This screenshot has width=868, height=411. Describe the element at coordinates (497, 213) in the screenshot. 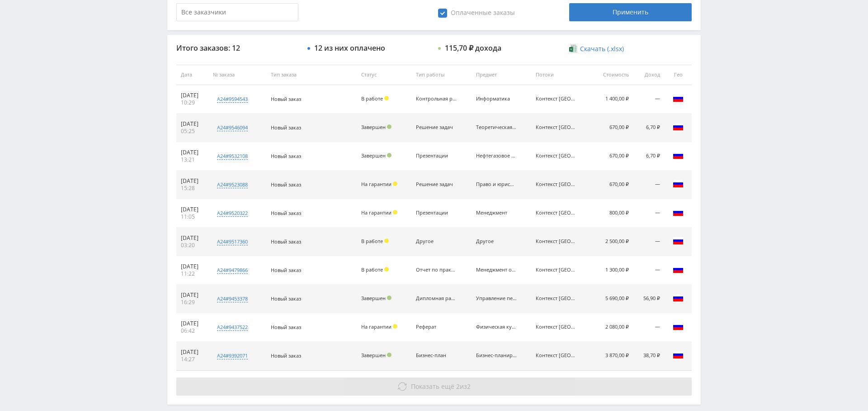

I see `div: Менеджмент` at that location.